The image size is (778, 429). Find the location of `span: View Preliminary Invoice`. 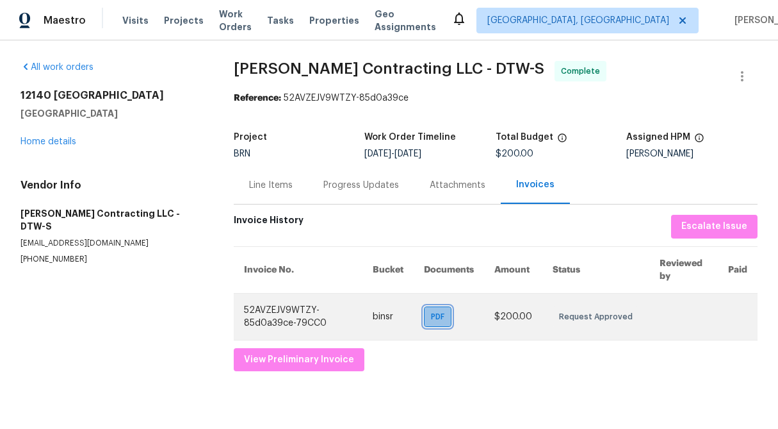

span: View Preliminary Invoice is located at coordinates (299, 359).